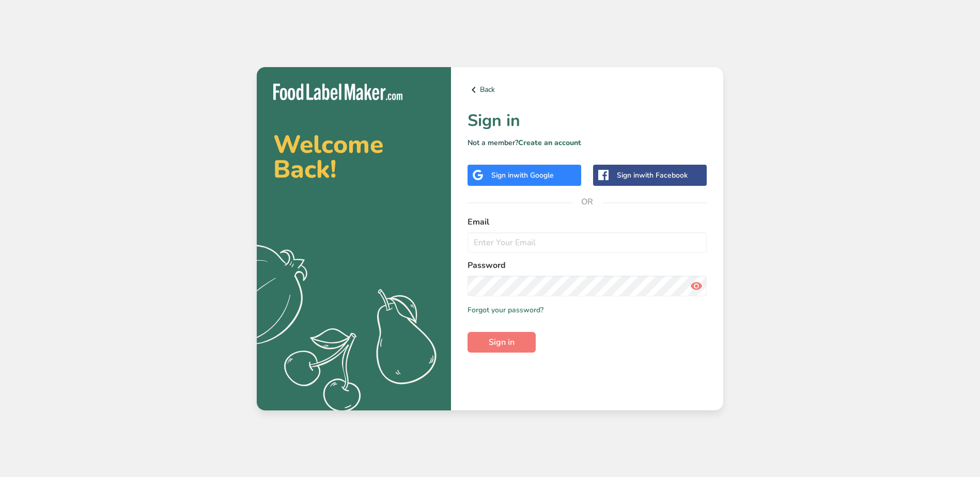 The height and width of the screenshot is (477, 980). What do you see at coordinates (663, 175) in the screenshot?
I see `span: with Facebook` at bounding box center [663, 175].